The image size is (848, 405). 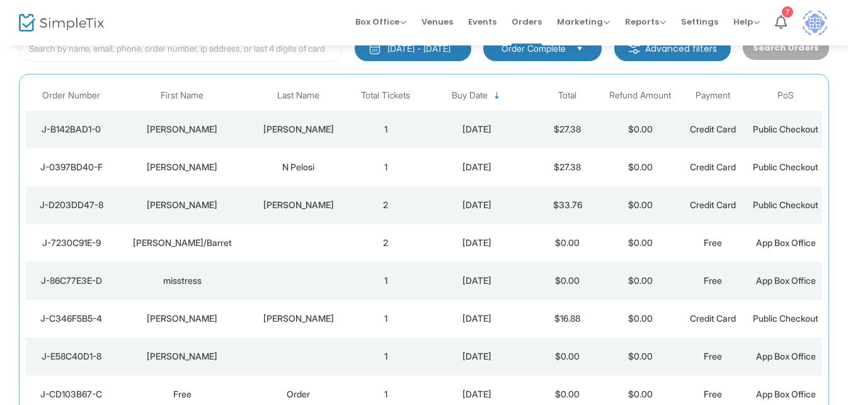 I want to click on div: J-CD103B67-C, so click(x=71, y=394).